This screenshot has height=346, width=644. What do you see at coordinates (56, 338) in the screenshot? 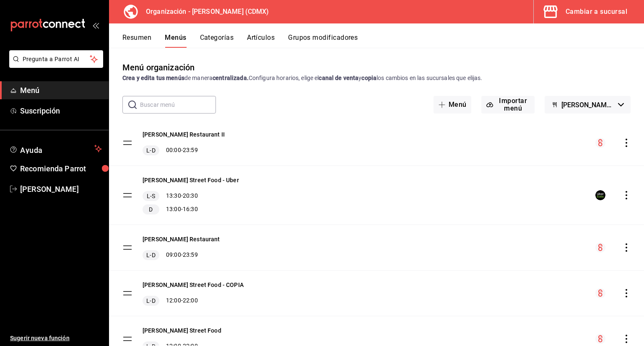
I see `span: Sugerir nueva función` at bounding box center [56, 338].